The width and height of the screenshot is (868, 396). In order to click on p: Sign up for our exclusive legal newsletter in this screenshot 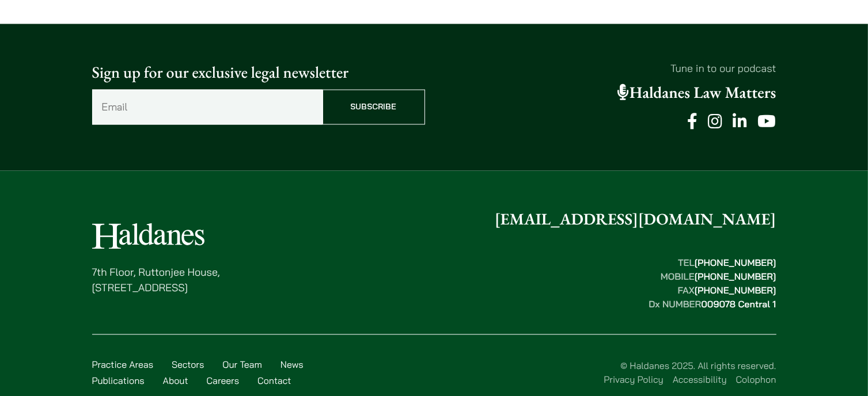, I will do `click(259, 73)`.